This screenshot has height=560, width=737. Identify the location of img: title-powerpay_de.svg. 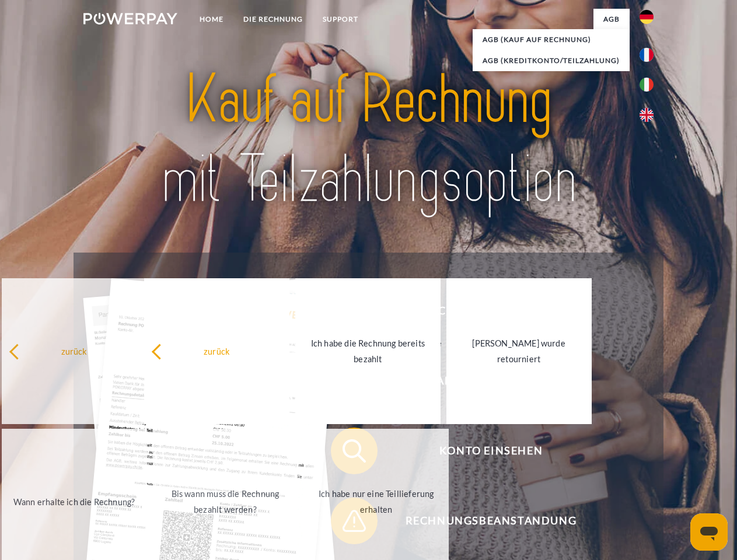
(368, 140).